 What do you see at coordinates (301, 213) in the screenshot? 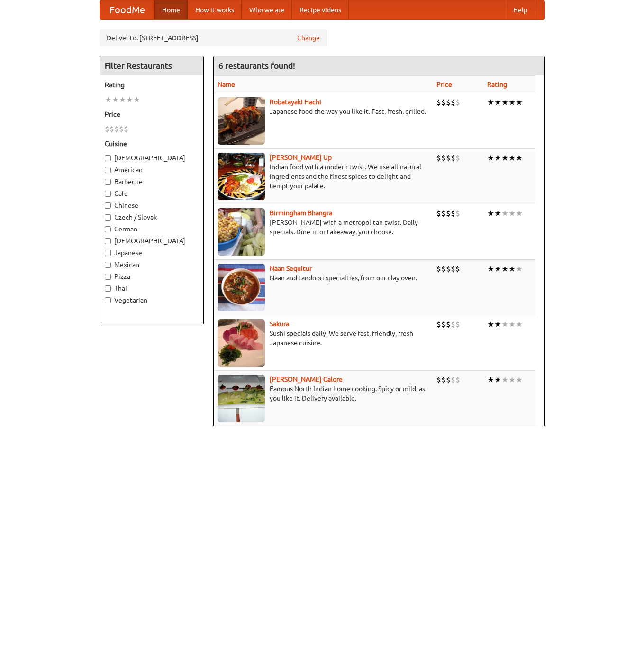
I see `a: Birmingham Bhangra` at bounding box center [301, 213].